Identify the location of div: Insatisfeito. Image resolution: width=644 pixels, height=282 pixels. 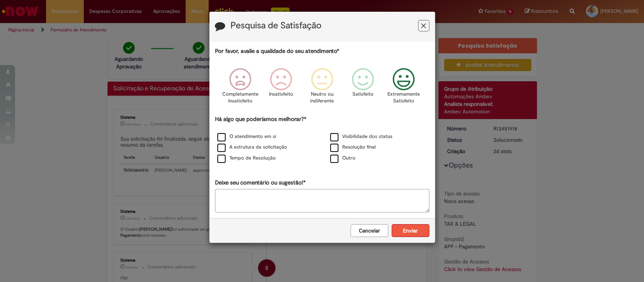
(281, 88).